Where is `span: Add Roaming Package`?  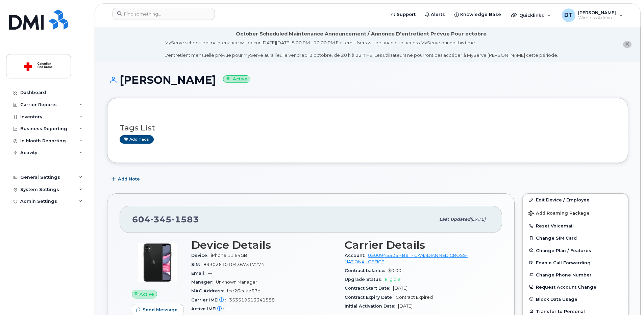 span: Add Roaming Package is located at coordinates (559, 214).